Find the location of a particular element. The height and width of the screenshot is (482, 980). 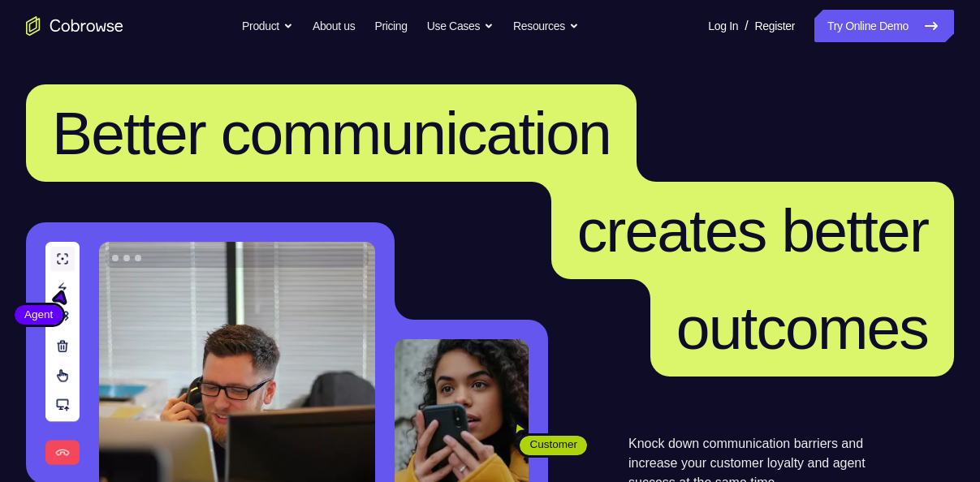

a: Pricing is located at coordinates (391, 26).